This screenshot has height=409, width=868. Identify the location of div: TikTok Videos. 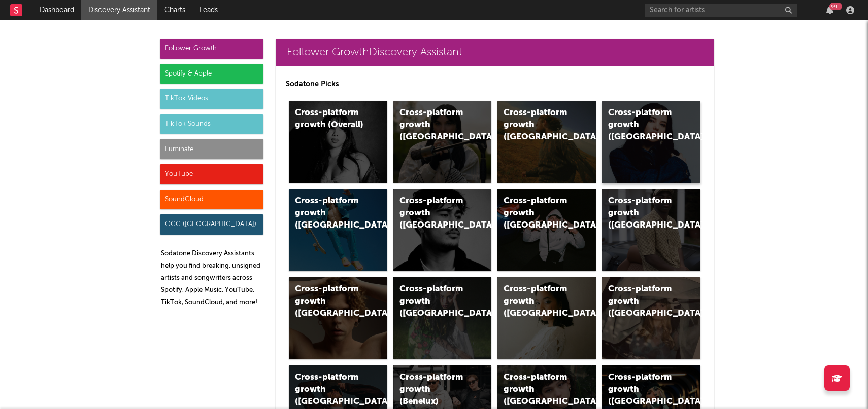
(212, 99).